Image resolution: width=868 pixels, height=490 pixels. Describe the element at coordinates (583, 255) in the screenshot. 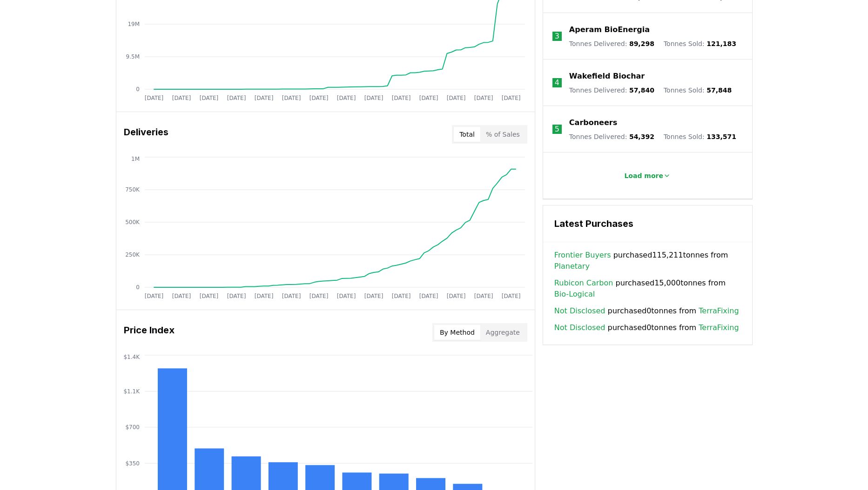

I see `a: Frontier Buyers` at that location.